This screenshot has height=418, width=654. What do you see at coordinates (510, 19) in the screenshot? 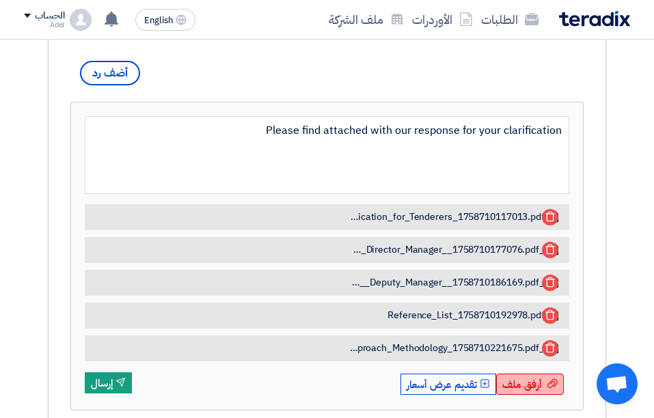
I see `a: الطلبات` at bounding box center [510, 19].